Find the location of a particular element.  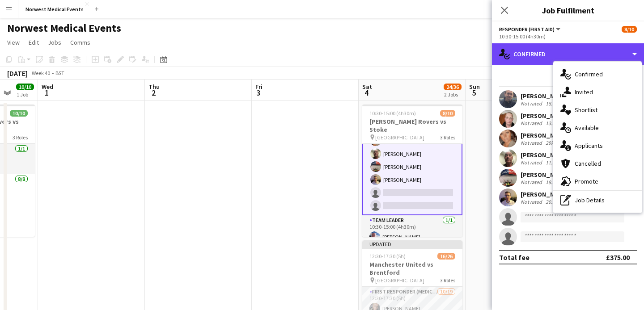

a: Comms is located at coordinates (80, 42).